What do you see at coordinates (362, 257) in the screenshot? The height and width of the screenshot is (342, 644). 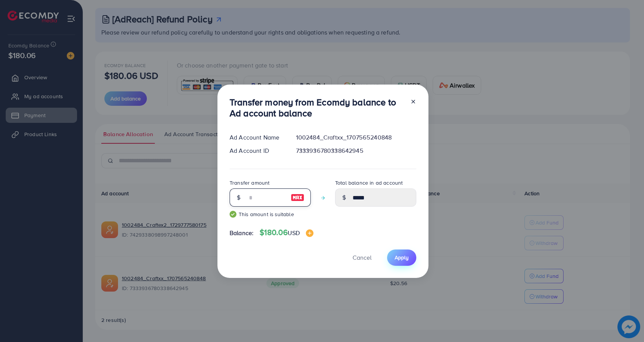 I see `button: Cancel` at bounding box center [362, 257].